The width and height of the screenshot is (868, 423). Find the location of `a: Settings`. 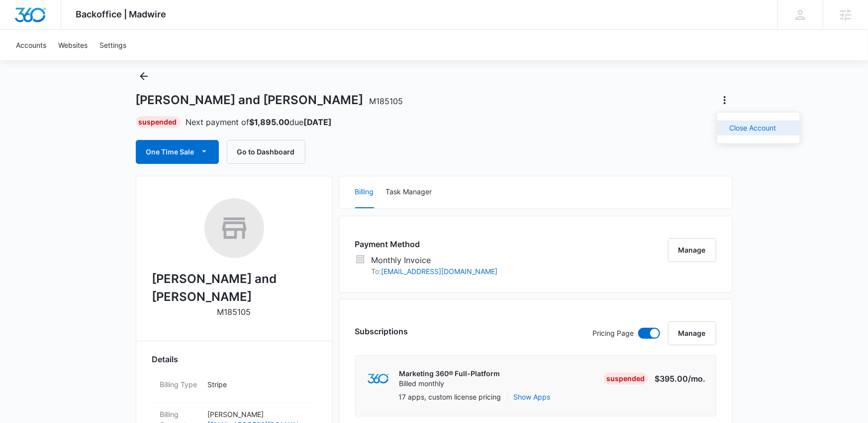

a: Settings is located at coordinates (113, 45).